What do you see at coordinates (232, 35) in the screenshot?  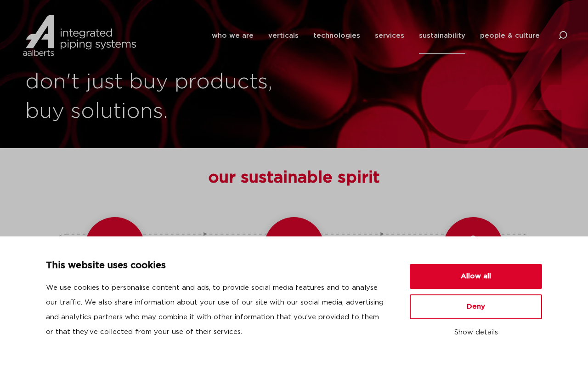 I see `a: who we are` at bounding box center [232, 35].